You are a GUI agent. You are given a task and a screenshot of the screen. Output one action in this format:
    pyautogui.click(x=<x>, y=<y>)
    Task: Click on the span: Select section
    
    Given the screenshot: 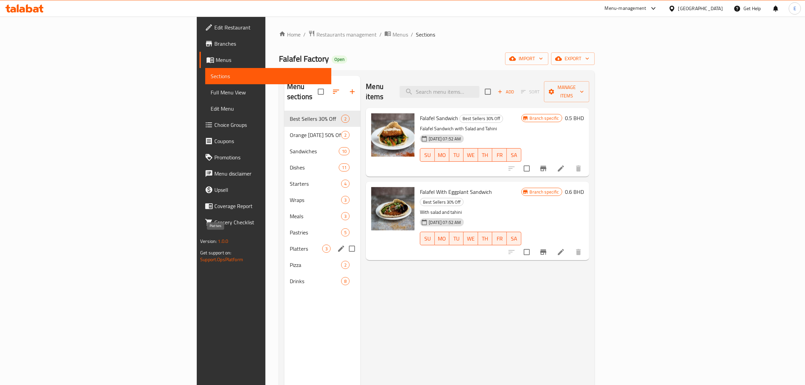 What is the action you would take?
    pyautogui.click(x=488, y=92)
    